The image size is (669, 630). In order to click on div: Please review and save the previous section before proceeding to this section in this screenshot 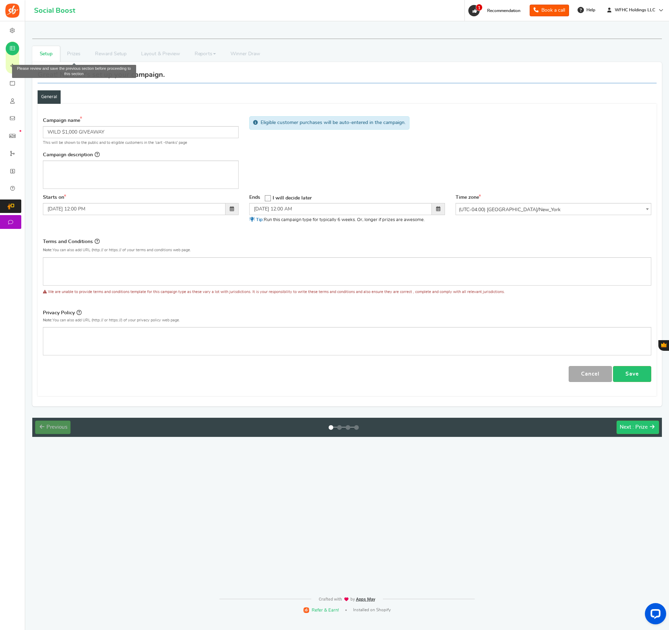, I will do `click(74, 71)`.